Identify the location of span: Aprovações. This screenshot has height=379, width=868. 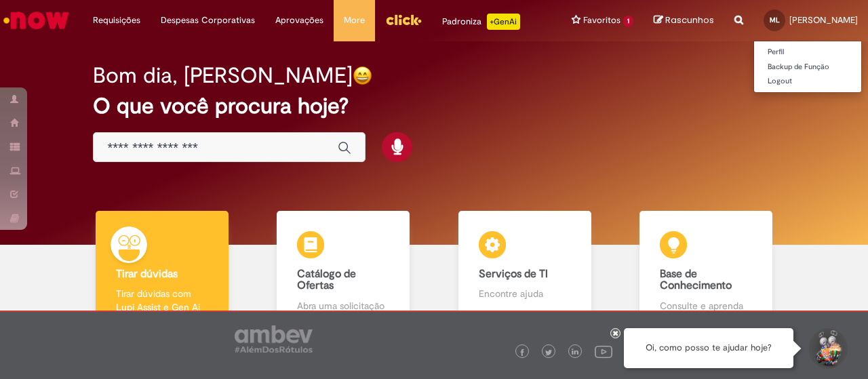
(299, 20).